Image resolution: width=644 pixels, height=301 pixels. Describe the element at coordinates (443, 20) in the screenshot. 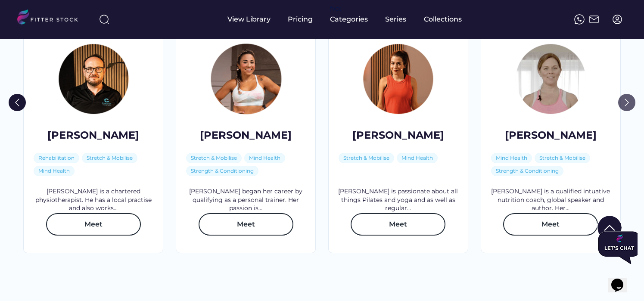

I see `div: Collections` at that location.